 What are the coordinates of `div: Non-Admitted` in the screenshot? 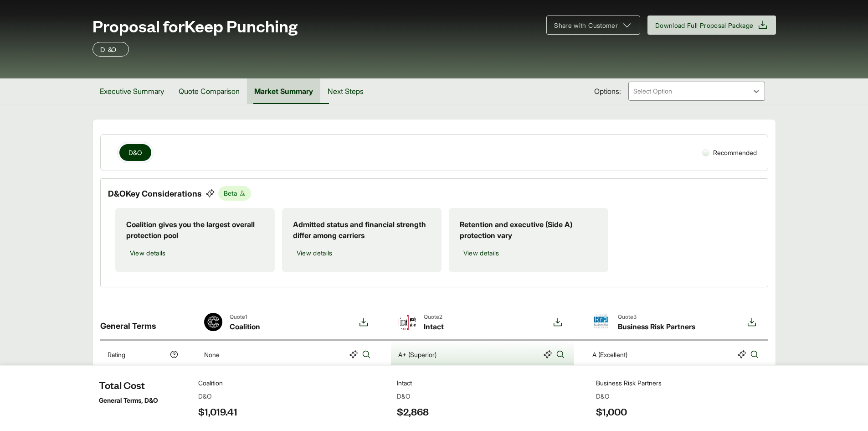 It's located at (224, 382).